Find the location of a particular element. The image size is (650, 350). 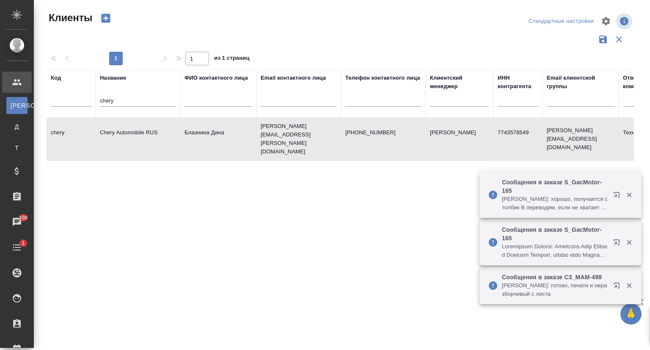

div: Название is located at coordinates (113, 78).